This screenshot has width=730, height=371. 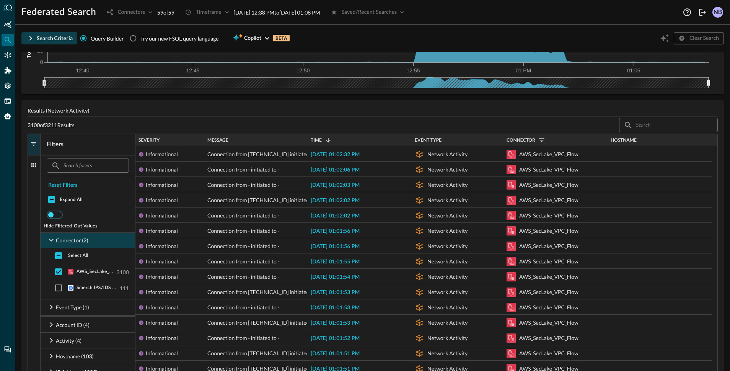 I want to click on tspan: 12:55, so click(x=413, y=70).